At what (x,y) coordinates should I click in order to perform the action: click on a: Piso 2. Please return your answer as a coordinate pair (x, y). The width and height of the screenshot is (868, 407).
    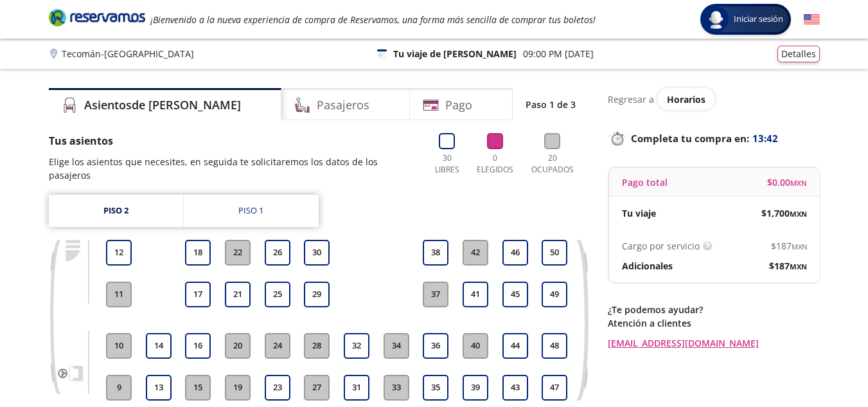
    Looking at the image, I should click on (116, 211).